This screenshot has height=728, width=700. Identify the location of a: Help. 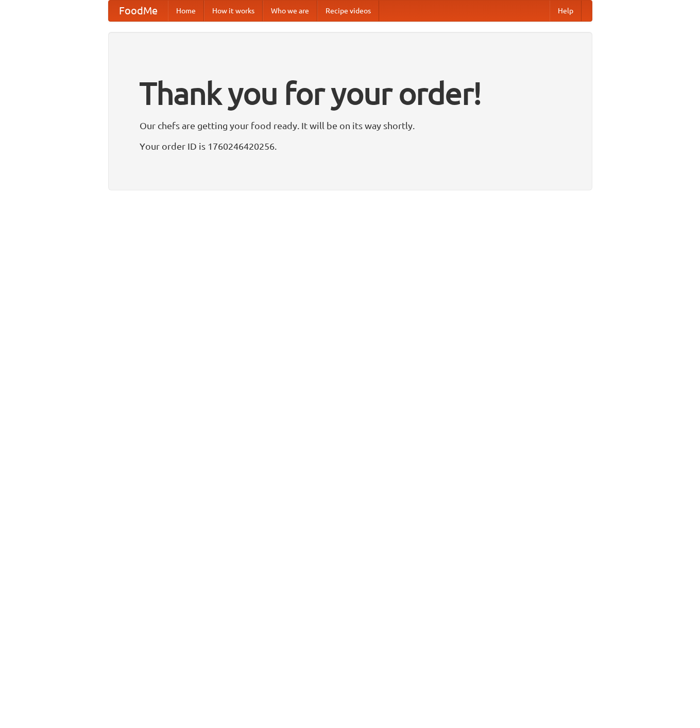
(565, 11).